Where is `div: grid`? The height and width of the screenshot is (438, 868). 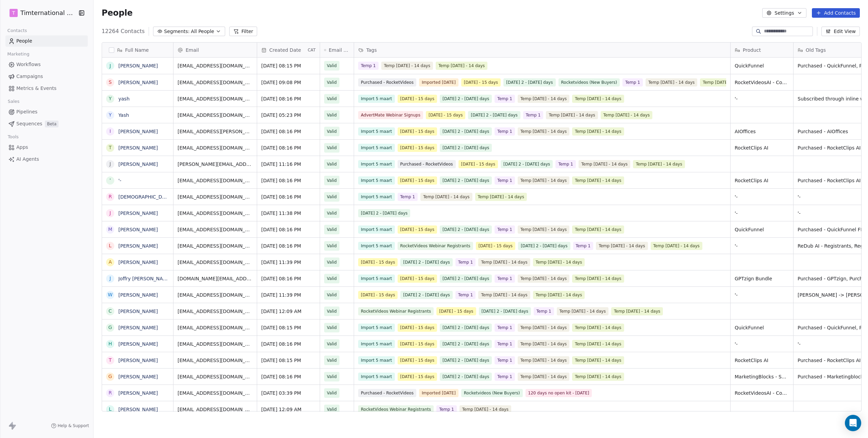 div: grid is located at coordinates (138, 234).